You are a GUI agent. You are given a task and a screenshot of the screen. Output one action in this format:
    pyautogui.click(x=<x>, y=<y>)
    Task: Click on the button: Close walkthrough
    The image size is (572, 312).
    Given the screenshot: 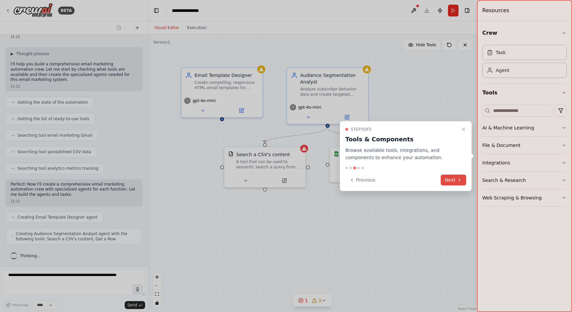 What is the action you would take?
    pyautogui.click(x=463, y=129)
    